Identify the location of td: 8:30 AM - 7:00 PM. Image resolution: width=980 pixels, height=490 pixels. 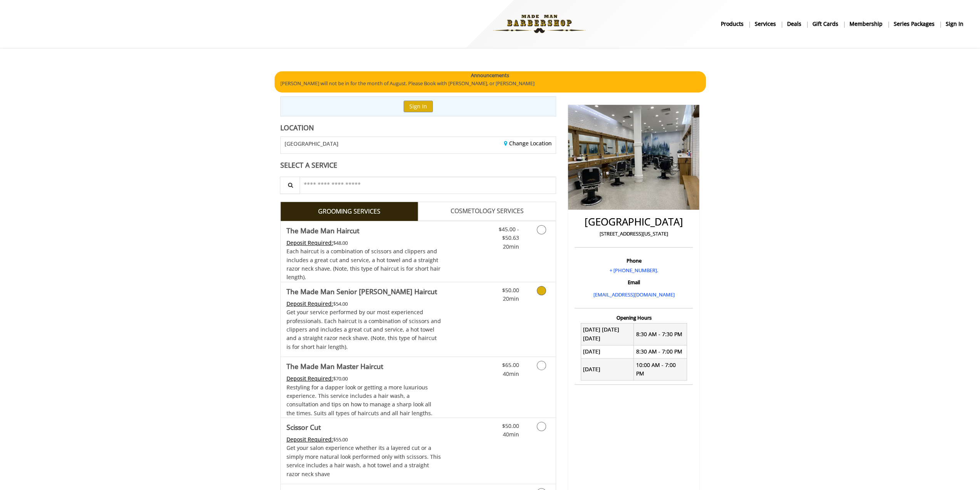
(661, 352).